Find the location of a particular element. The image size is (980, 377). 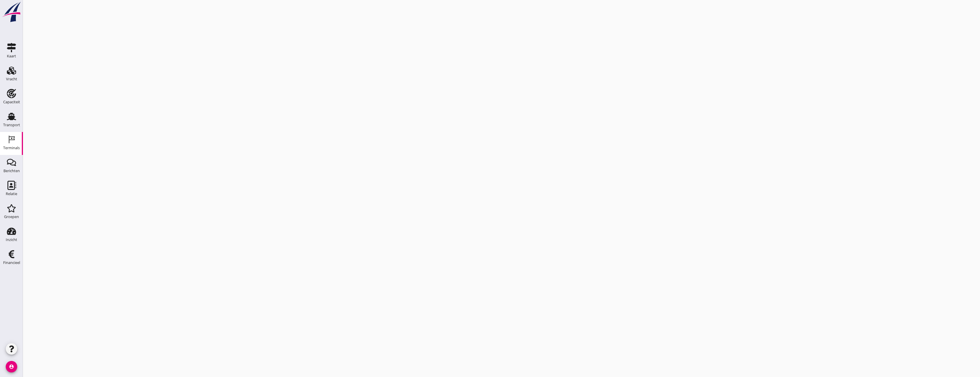

img: logo-small.a267ee39.svg is located at coordinates (11, 12).